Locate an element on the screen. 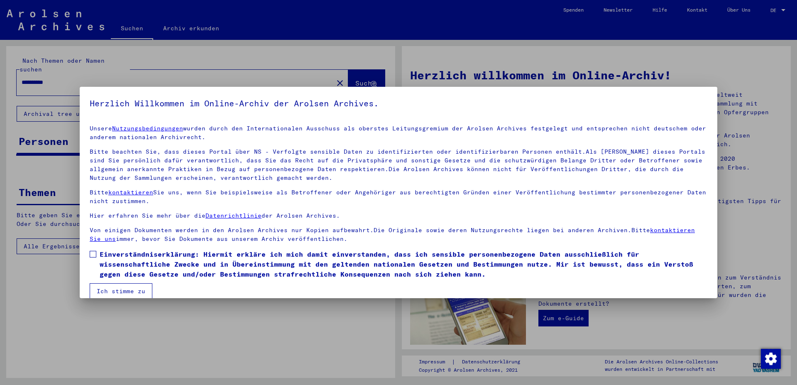 Image resolution: width=797 pixels, height=385 pixels. span: Einverständniserklärung: Hiermit erkläre ich mich damit einverstanden, dass ich sensible personen... is located at coordinates (404, 264).